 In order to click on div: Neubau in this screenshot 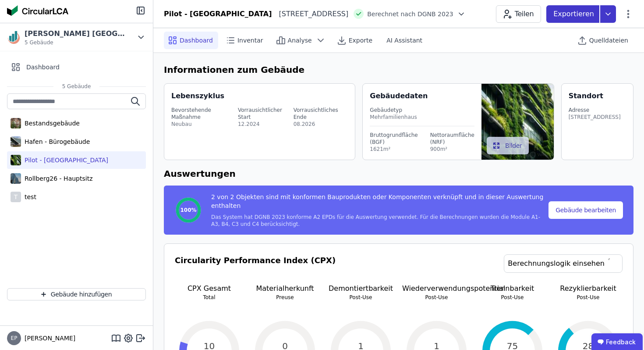, I will do `click(204, 124)`.